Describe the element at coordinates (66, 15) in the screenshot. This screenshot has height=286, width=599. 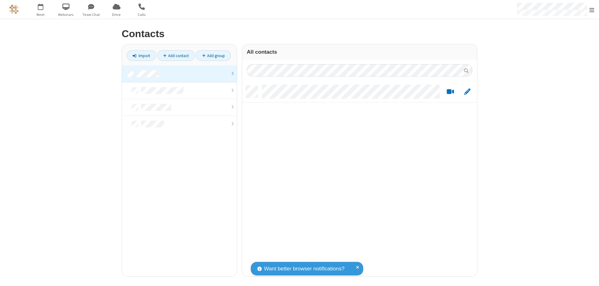
I see `span: Webinars` at that location.